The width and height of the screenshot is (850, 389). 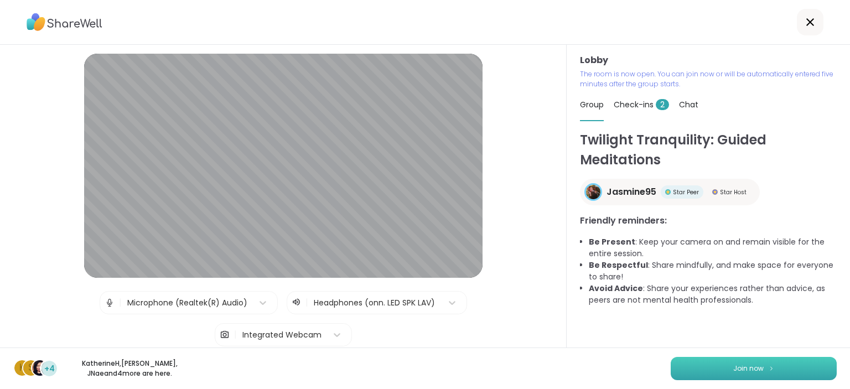 I want to click on span: s, so click(x=31, y=368).